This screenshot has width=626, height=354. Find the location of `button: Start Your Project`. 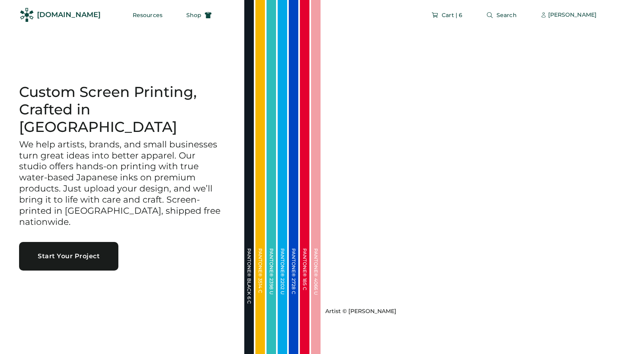

button: Start Your Project is located at coordinates (69, 256).